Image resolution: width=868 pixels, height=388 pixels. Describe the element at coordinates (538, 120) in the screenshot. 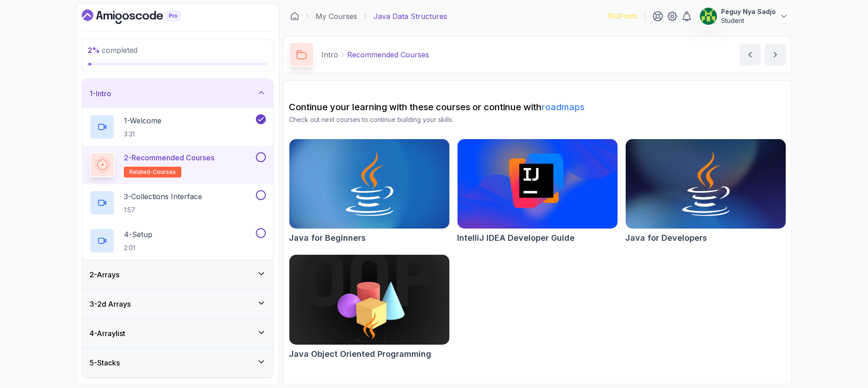

I see `p: Check out next courses to continue building your skills.` at that location.